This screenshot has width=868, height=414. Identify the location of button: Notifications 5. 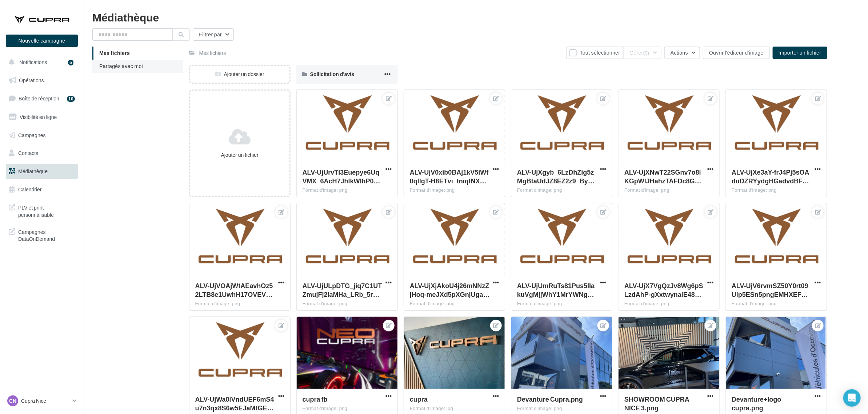
(40, 62).